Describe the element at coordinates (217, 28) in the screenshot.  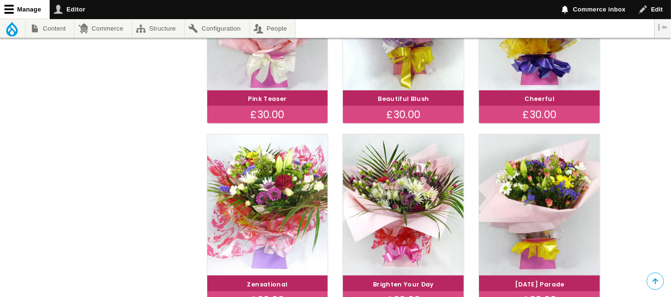
I see `a: Configuration` at that location.